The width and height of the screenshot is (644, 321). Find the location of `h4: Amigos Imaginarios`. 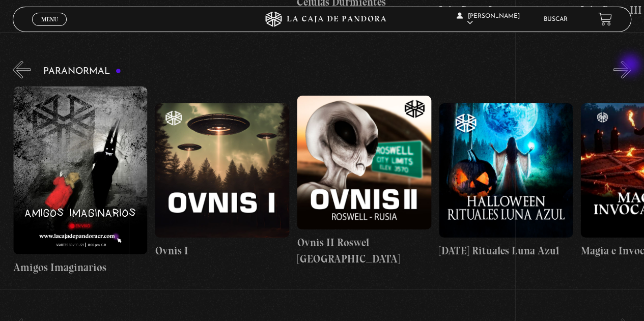

h4: Amigos Imaginarios is located at coordinates (80, 267).